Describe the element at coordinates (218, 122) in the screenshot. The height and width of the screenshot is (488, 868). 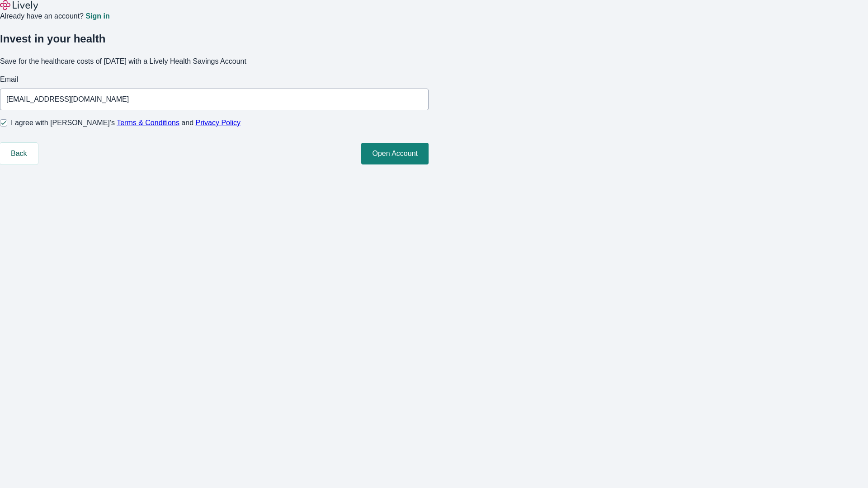
I see `a: Privacy Policy` at that location.